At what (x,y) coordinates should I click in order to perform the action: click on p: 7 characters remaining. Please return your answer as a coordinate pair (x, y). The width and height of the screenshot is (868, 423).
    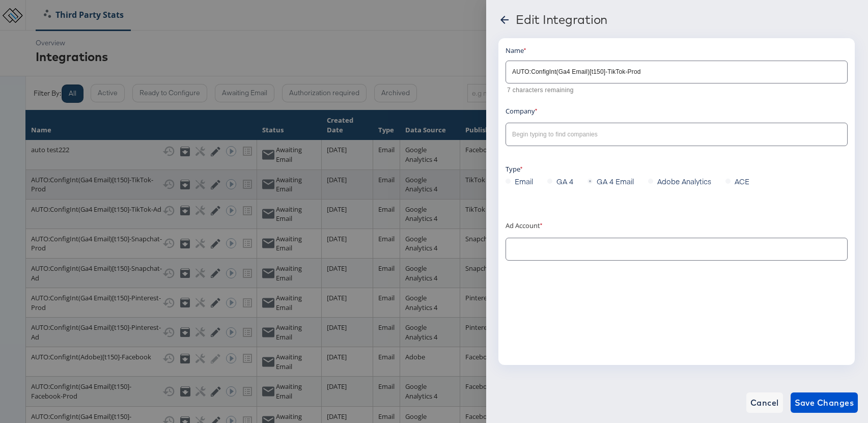
    Looking at the image, I should click on (674, 91).